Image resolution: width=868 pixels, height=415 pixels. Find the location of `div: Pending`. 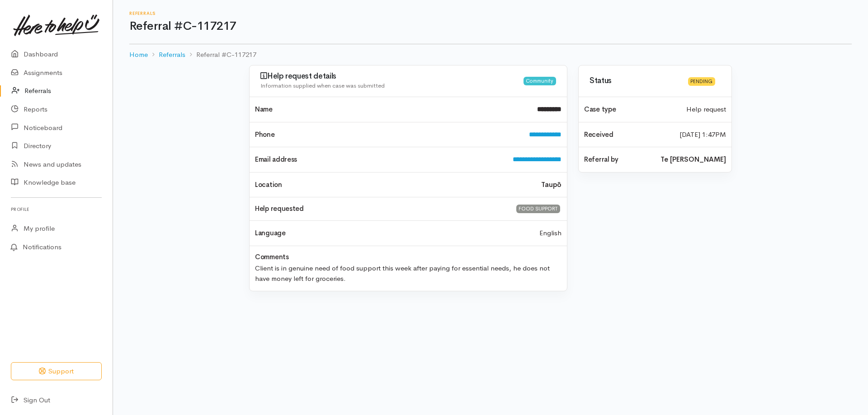

div: Pending is located at coordinates (702, 81).